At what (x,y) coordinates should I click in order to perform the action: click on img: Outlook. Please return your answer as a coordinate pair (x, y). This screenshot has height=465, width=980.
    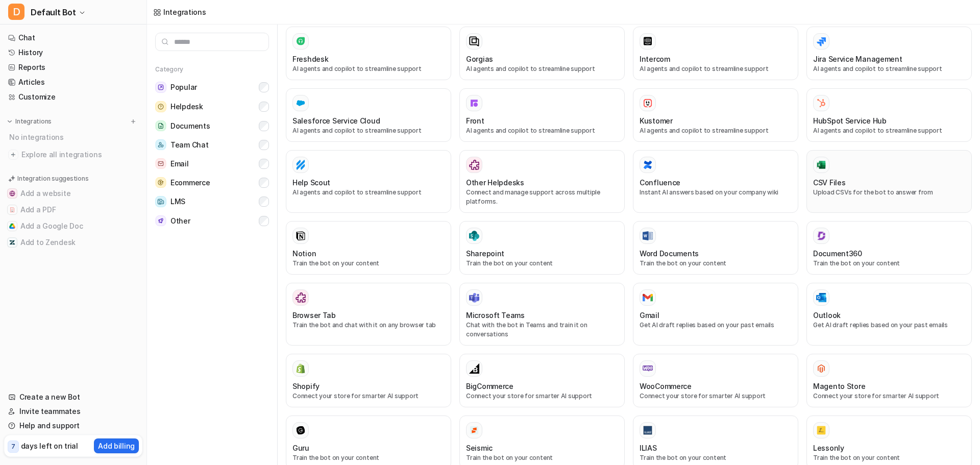
    Looking at the image, I should click on (822, 297).